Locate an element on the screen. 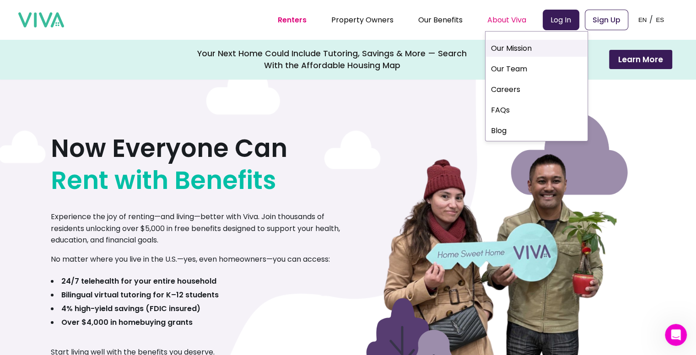  a: Renters is located at coordinates (292, 20).